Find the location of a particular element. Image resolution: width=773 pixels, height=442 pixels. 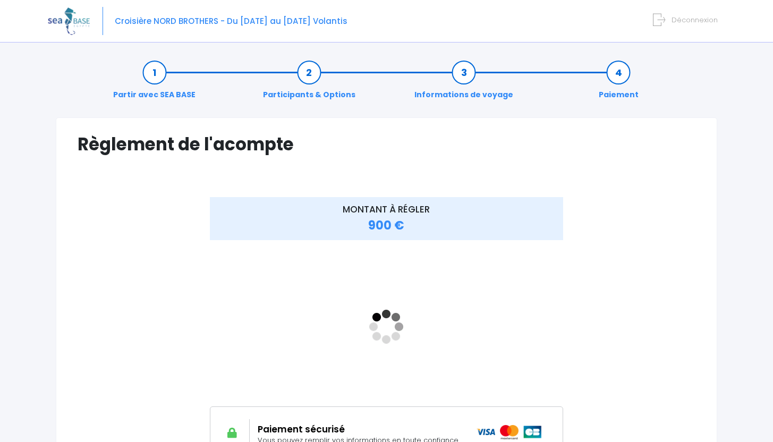

span: Déconnexion is located at coordinates (695, 20).